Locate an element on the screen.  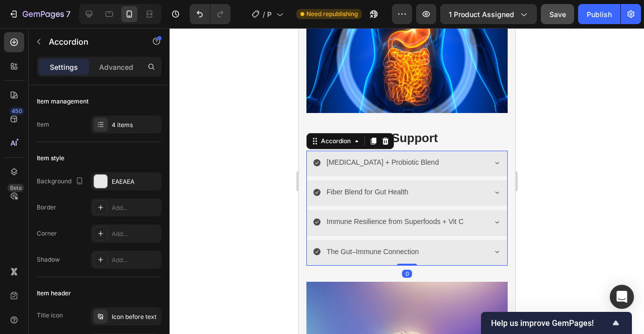
div: Shadow is located at coordinates (48, 260).